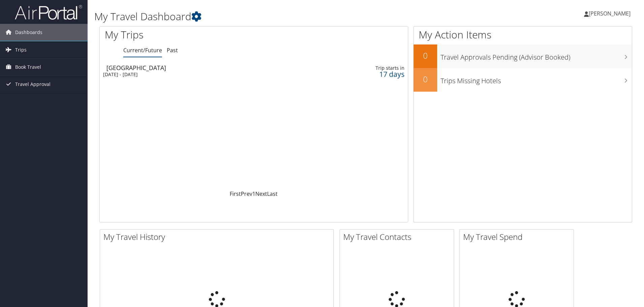 This screenshot has width=644, height=307. I want to click on h3: Trips Missing Hotels, so click(536, 79).